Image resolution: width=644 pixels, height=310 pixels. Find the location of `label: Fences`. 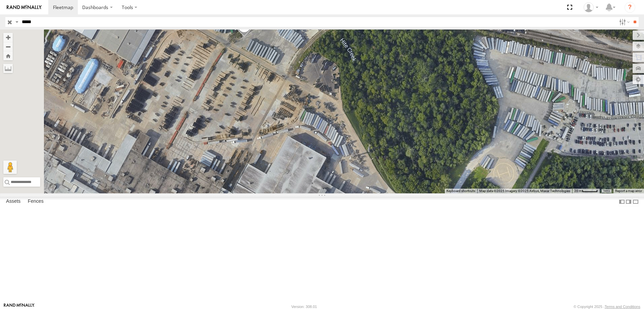

label: Fences is located at coordinates (36, 202).